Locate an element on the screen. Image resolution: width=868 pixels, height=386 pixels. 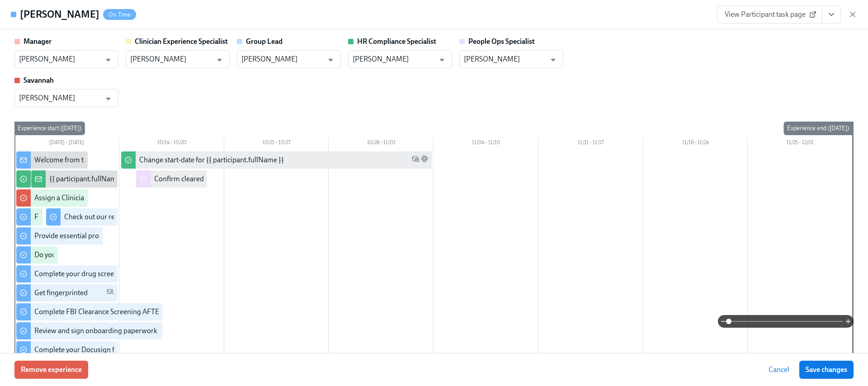
div: 11/04 – 11/10 is located at coordinates (486, 144).